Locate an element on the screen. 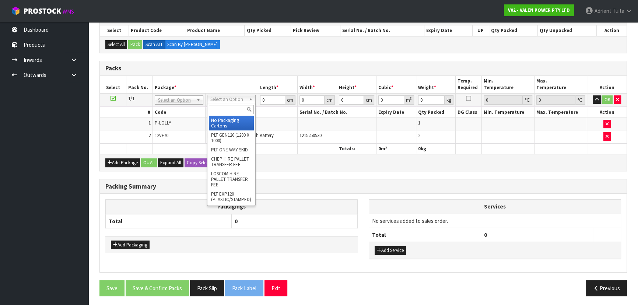 The width and height of the screenshot is (638, 305). button: Add Package is located at coordinates (123, 163).